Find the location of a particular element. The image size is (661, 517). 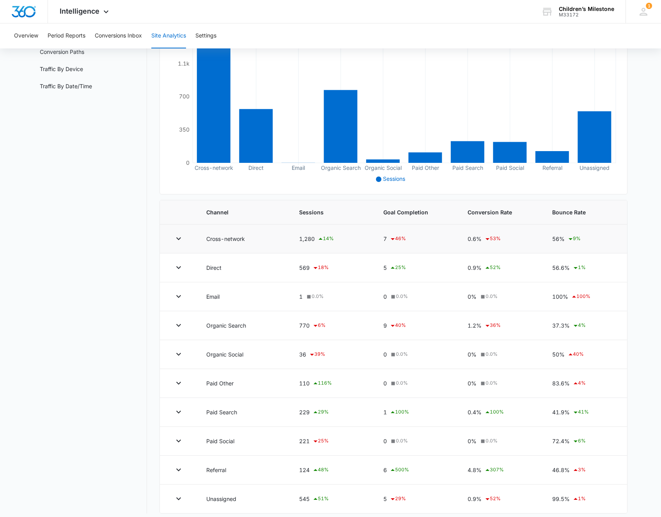

tspan: Unassigned is located at coordinates (595, 168).